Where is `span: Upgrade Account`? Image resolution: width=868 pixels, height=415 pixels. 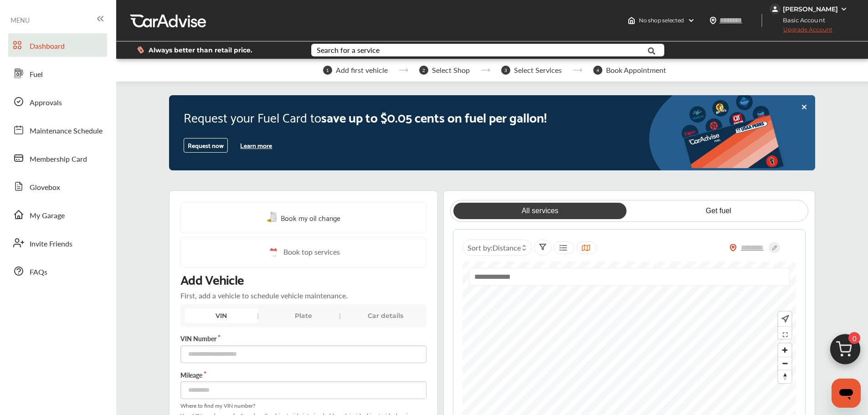
span: Upgrade Account is located at coordinates (801, 32).